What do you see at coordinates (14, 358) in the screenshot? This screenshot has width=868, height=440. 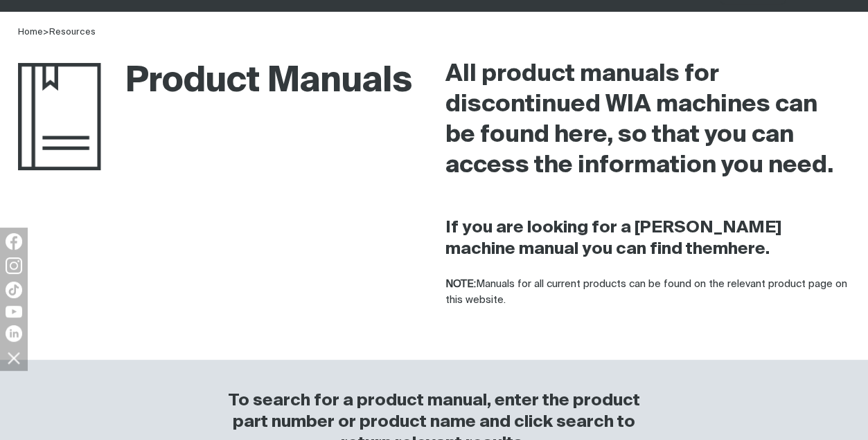 I see `img: hide socials` at bounding box center [14, 358].